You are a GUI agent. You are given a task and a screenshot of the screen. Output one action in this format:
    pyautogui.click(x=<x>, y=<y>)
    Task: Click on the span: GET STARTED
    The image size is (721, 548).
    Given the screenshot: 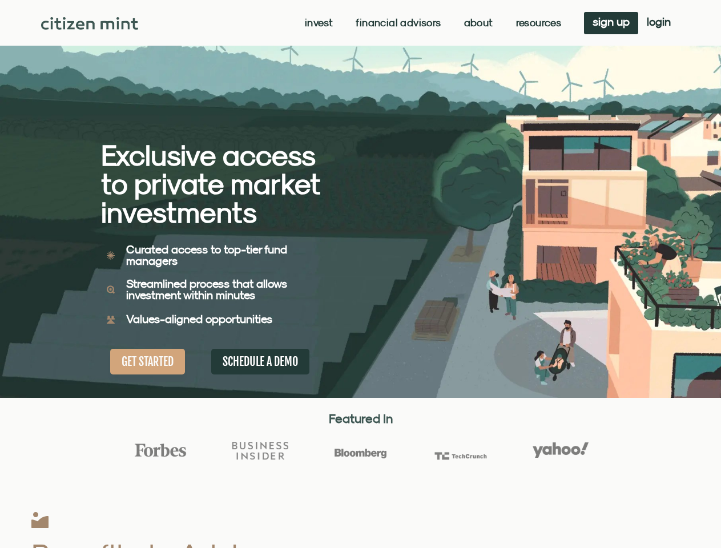 What is the action you would take?
    pyautogui.click(x=147, y=361)
    